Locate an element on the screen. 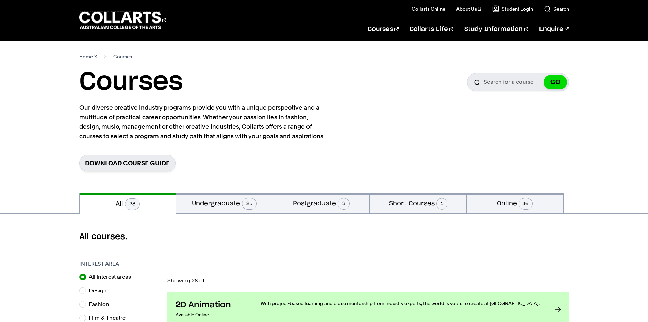  p: Showing 28 of is located at coordinates (368, 280).